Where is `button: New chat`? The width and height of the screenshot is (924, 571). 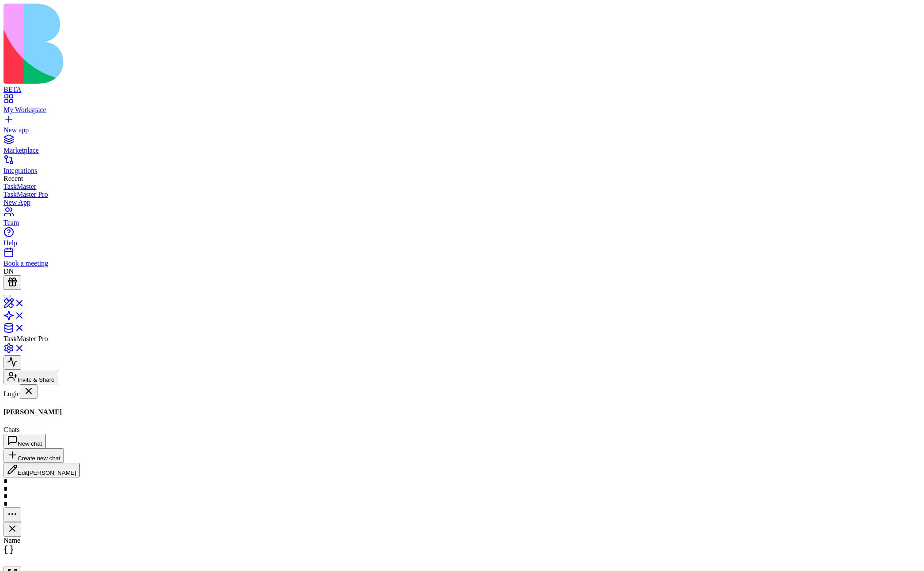
button: New chat is located at coordinates (25, 440).